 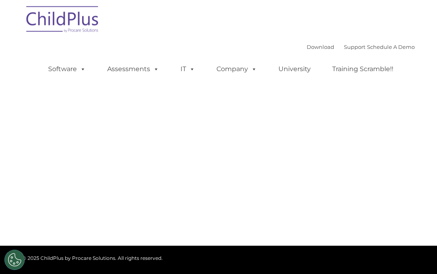 I want to click on a: Download, so click(x=321, y=47).